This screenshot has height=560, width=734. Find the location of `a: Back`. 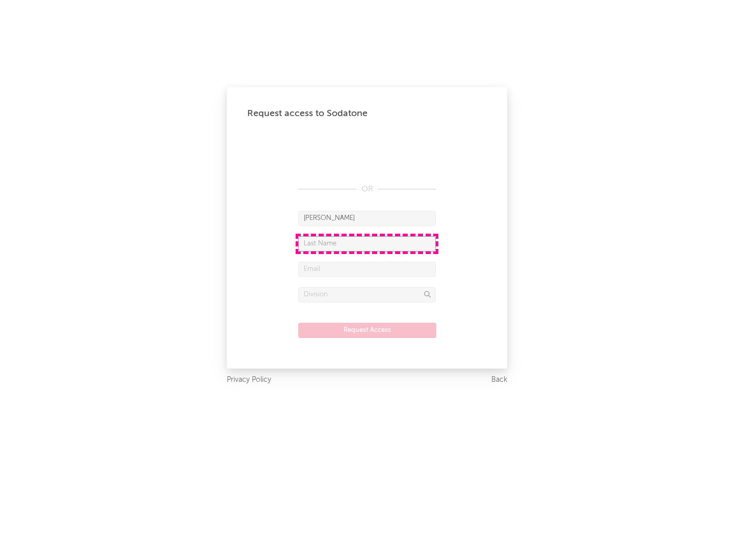

a: Back is located at coordinates (499, 380).